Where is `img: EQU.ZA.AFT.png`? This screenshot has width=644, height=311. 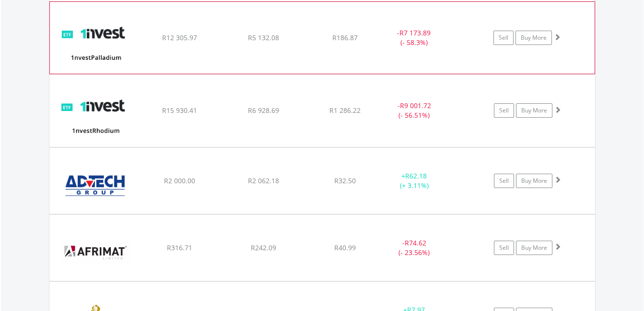 img: EQU.ZA.AFT.png is located at coordinates (95, 252).